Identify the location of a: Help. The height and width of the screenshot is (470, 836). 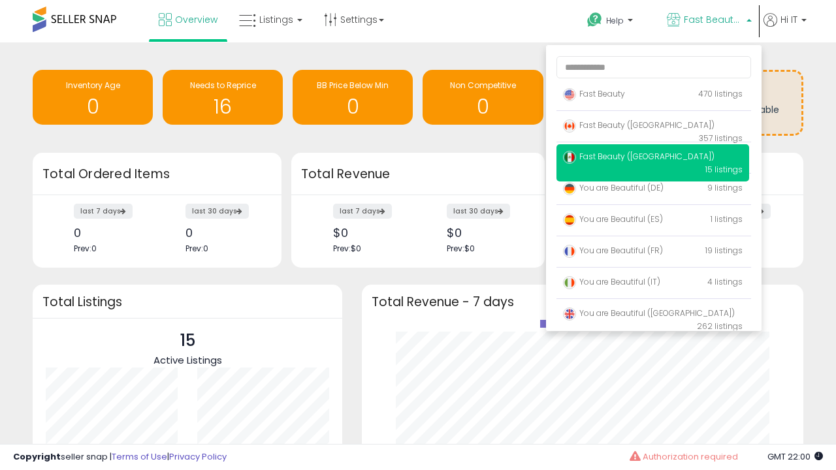
(616, 22).